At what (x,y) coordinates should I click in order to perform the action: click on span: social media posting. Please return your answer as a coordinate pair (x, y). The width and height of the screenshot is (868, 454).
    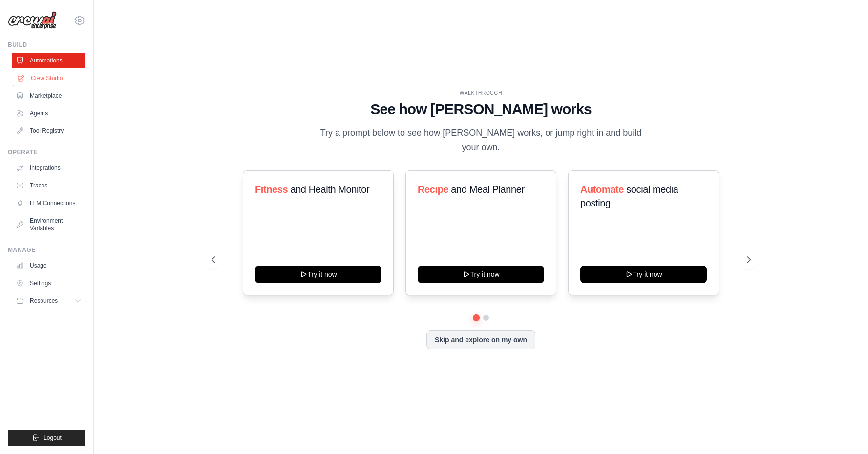
    Looking at the image, I should click on (629, 196).